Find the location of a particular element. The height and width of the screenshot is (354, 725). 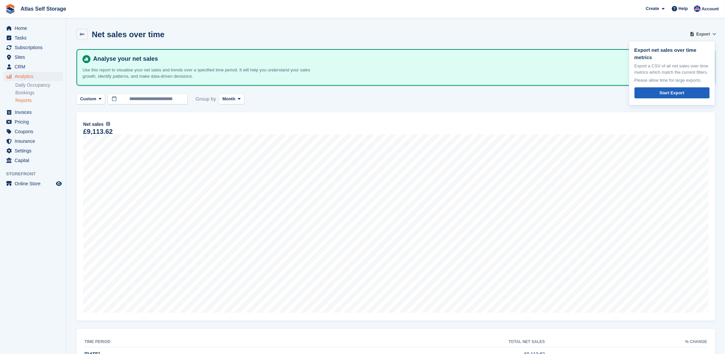

img: stora-icon-8386f47178a22dfd0bd8f6a31ec36ba5ce8667c1dd55bd0f319d3a0aa187defe.svg is located at coordinates (10, 9).